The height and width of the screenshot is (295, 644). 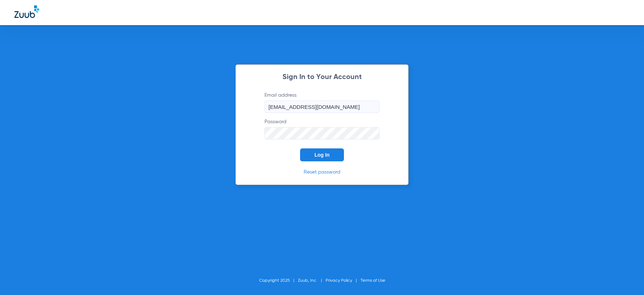 I want to click on div: Chat Widget, so click(x=626, y=278).